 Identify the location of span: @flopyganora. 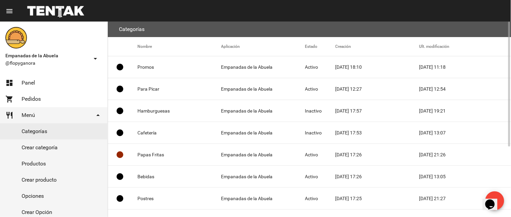
(47, 63).